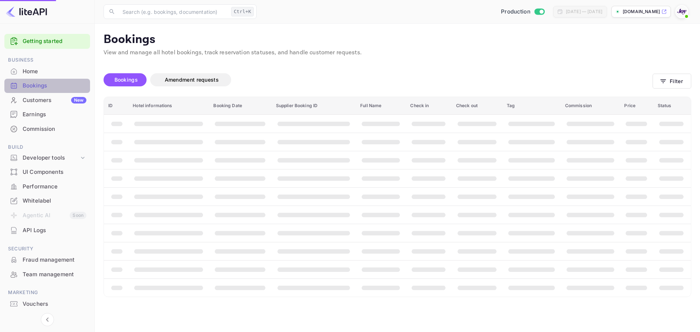  I want to click on th: Booking Date, so click(240, 106).